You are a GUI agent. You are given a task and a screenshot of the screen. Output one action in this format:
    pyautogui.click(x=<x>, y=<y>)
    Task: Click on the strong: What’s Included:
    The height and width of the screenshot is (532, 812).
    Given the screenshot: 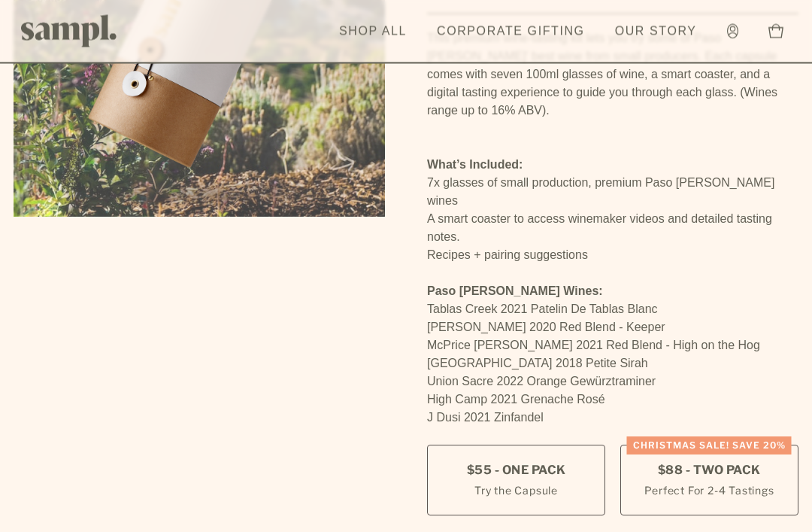 What is the action you would take?
    pyautogui.click(x=474, y=165)
    